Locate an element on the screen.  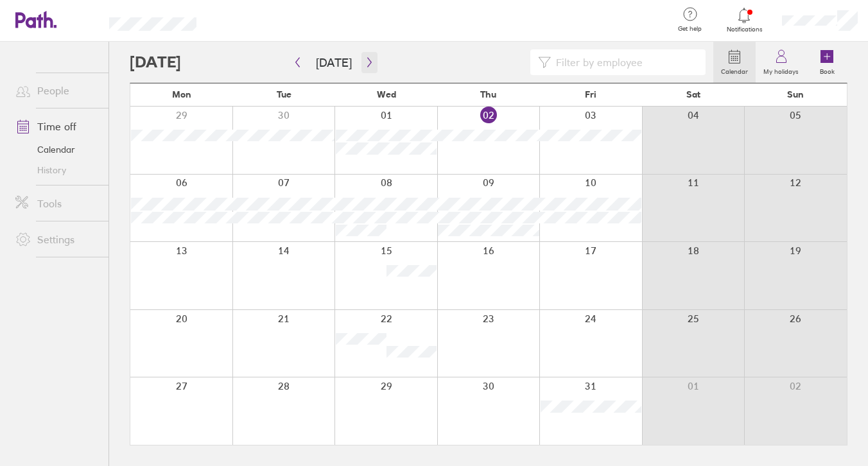
label: My holidays is located at coordinates (780, 70).